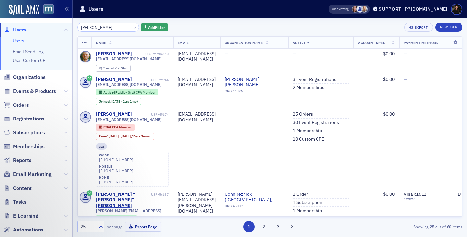  What do you see at coordinates (46, 10) in the screenshot?
I see `a: View Homepage` at bounding box center [46, 10].